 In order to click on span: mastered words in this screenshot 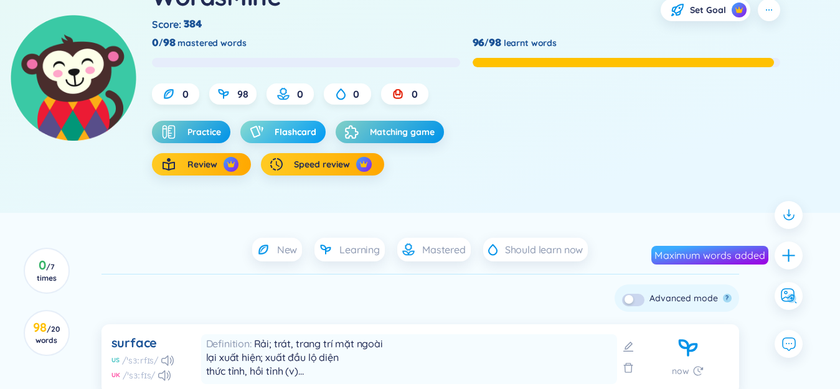, I will do `click(212, 43)`.